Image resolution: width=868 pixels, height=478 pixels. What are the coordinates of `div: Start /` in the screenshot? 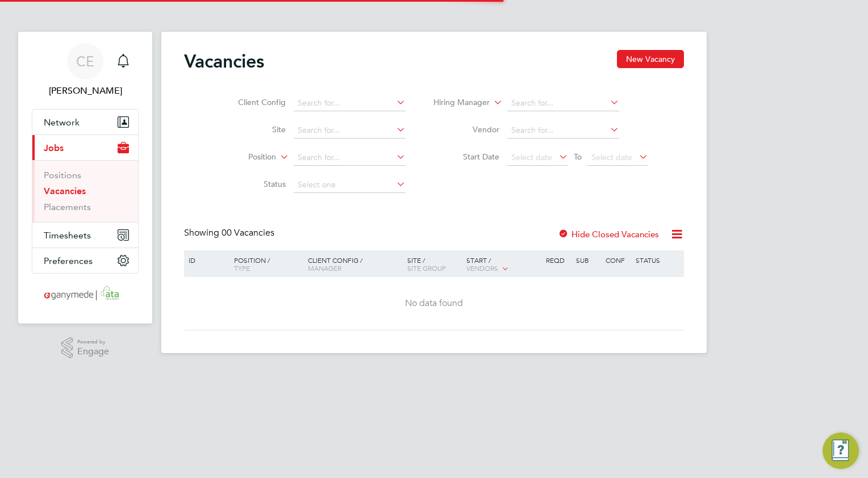 It's located at (503, 265).